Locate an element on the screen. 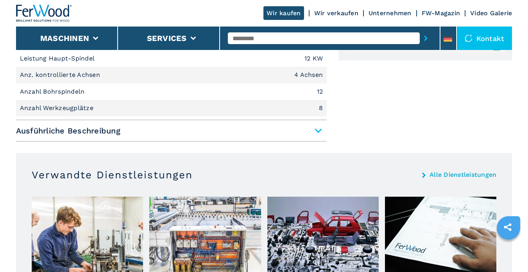 This screenshot has width=528, height=272. p: Anz. kontrollierte Achsen is located at coordinates (61, 75).